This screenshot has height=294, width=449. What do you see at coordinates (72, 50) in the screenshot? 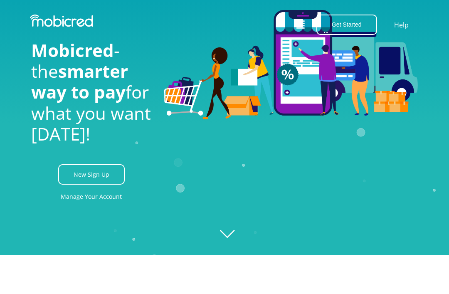
I see `span: Mobicred` at bounding box center [72, 50].